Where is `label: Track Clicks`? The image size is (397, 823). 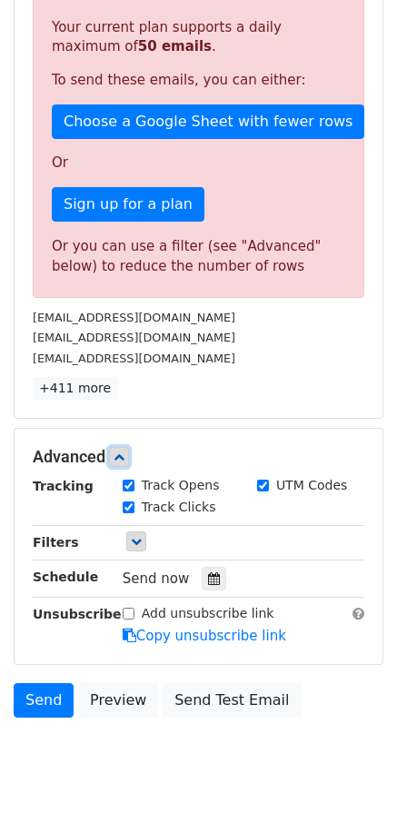
label: Track Clicks is located at coordinates (179, 507).